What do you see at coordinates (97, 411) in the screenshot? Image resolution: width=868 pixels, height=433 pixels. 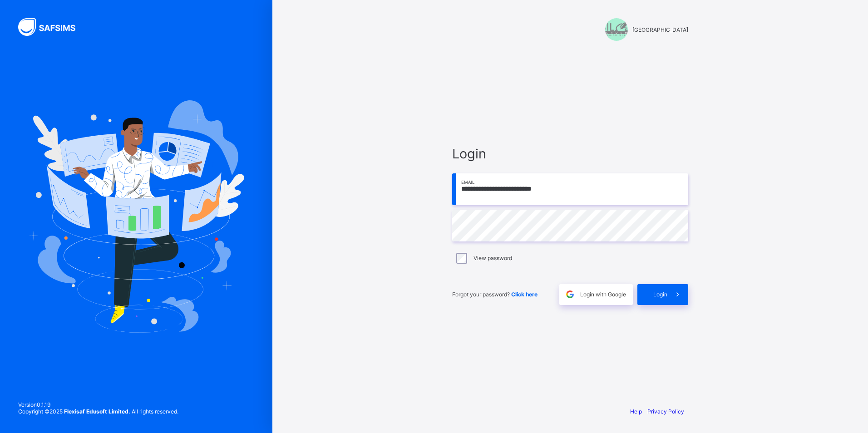 I see `strong: Flexisaf Edusoft Limited.` at bounding box center [97, 411].